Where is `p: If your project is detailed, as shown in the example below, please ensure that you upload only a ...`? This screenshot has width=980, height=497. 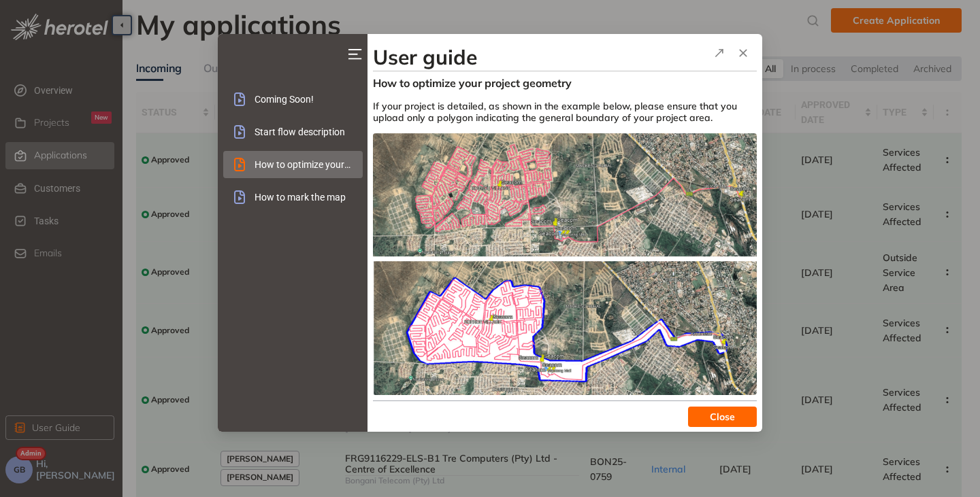 p: If your project is detailed, as shown in the example below, please ensure that you upload only a ... is located at coordinates (564, 113).